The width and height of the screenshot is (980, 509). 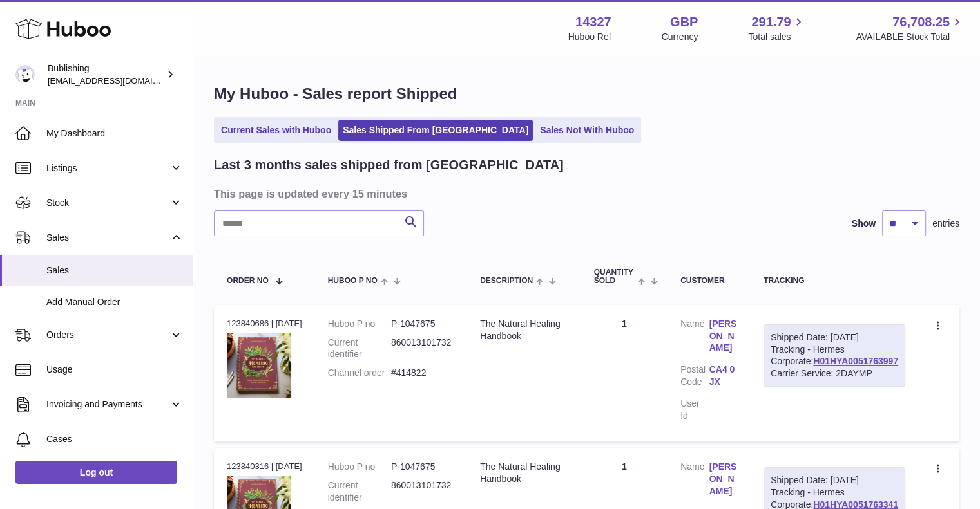 What do you see at coordinates (946, 224) in the screenshot?
I see `span: entries` at bounding box center [946, 224].